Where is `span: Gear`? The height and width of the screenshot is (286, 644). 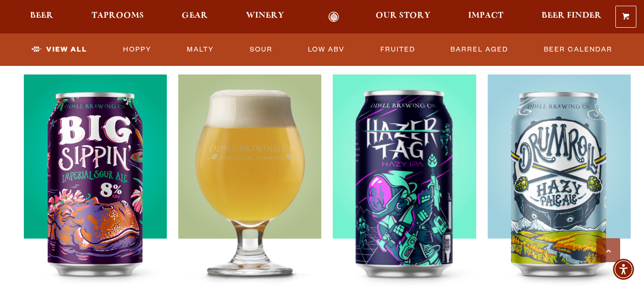
span: Gear is located at coordinates (194, 16).